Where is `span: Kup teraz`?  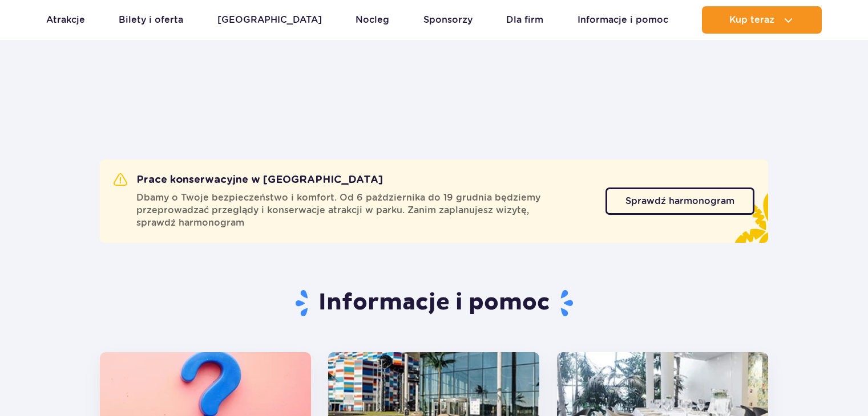 span: Kup teraz is located at coordinates (751, 20).